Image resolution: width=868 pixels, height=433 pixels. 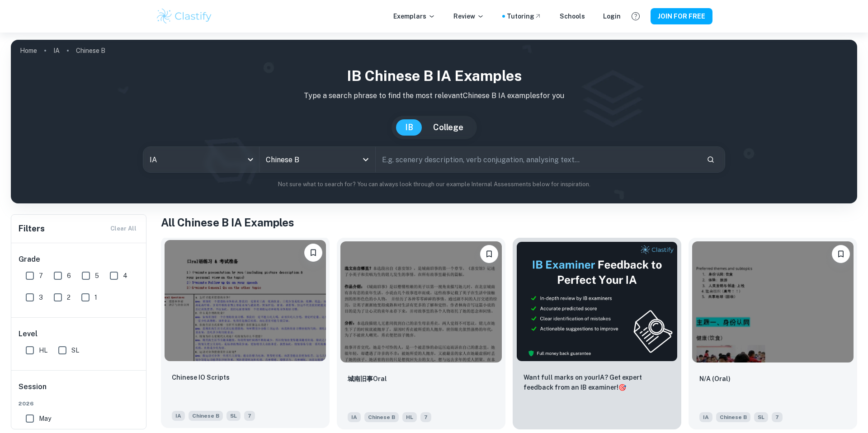 I want to click on div: Tutoring, so click(x=524, y=16).